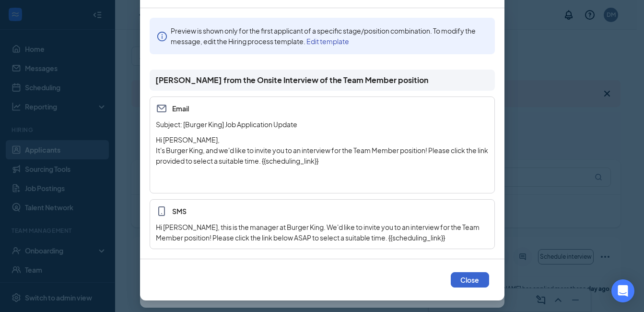  I want to click on span: Preview is shown only for the first applicant of a specific stage/position combination. To modify..., so click(323, 36).